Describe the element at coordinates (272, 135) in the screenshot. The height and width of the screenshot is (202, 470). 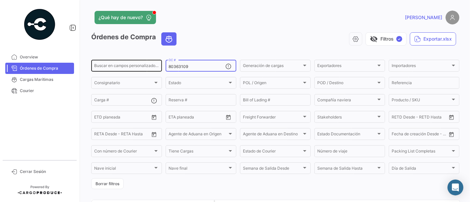
I see `span: Agente de Aduana en Destino` at that location.